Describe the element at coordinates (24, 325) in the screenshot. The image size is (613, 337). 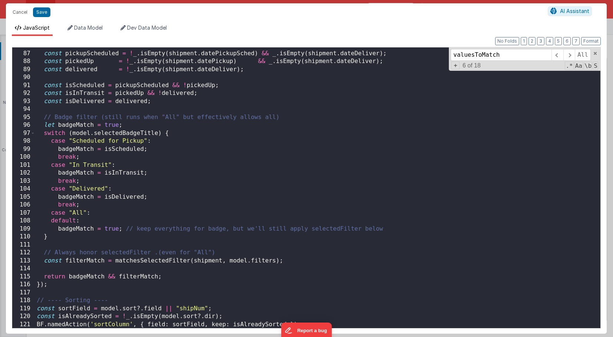
I see `div: 121` at that location.